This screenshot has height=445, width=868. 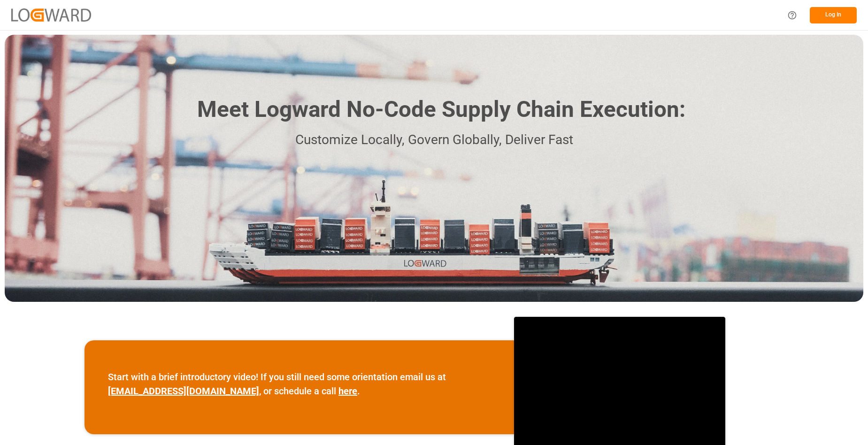 I want to click on button: Help Center, so click(x=792, y=15).